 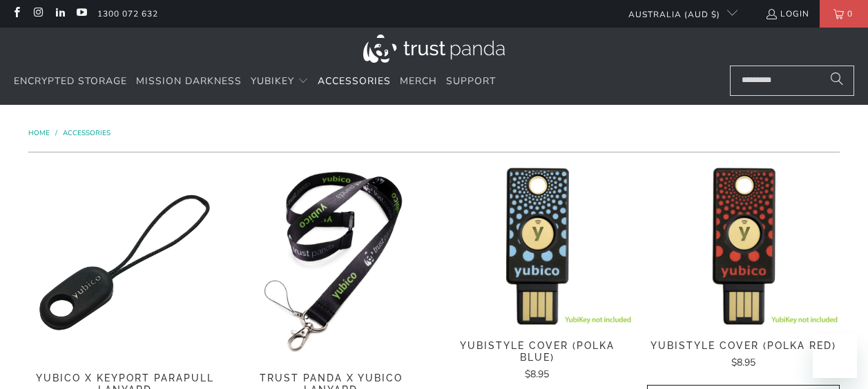 I want to click on span: Merch, so click(x=418, y=80).